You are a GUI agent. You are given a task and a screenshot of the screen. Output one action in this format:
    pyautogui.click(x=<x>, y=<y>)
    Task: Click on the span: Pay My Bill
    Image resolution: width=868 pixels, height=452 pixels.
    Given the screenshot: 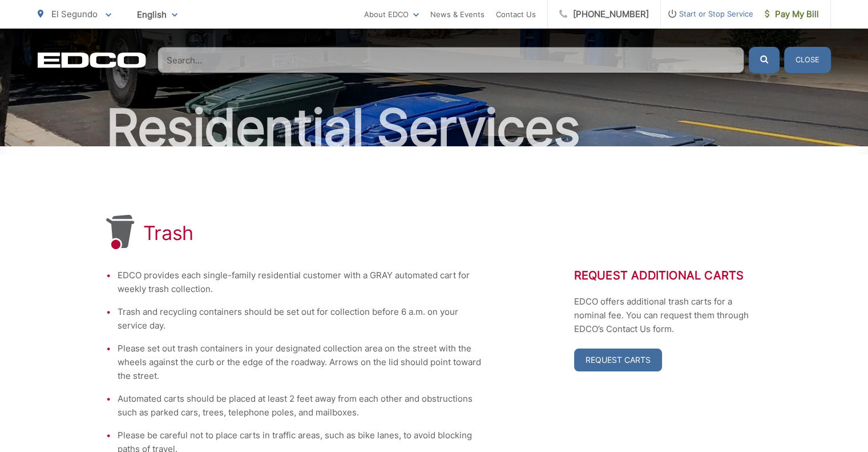 What is the action you would take?
    pyautogui.click(x=791, y=14)
    